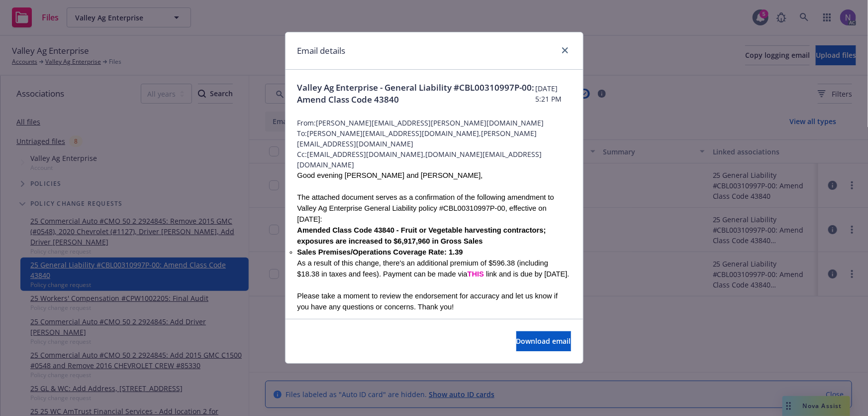  Describe the element at coordinates (565, 50) in the screenshot. I see `a: close` at that location.